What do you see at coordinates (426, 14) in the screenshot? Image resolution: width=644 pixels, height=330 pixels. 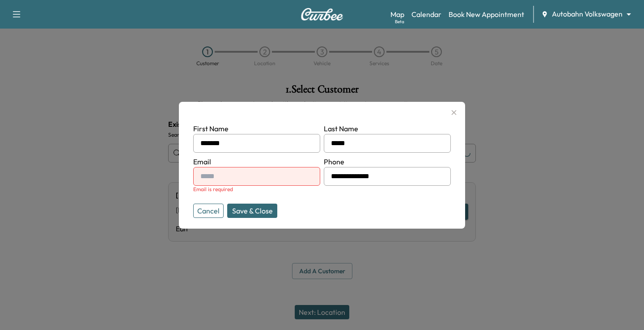 I see `a: Calendar` at bounding box center [426, 14].